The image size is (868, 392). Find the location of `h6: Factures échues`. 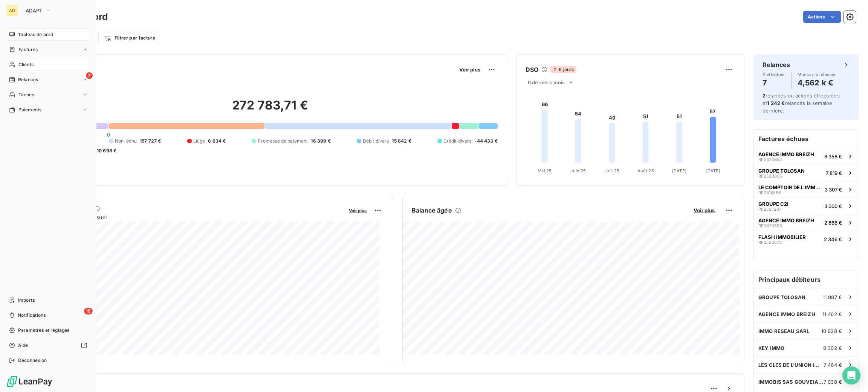

h6: Factures échues is located at coordinates (806, 139).